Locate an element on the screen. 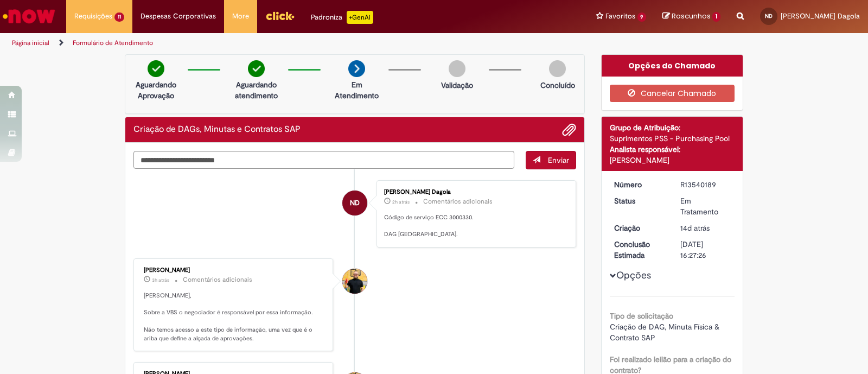 The image size is (868, 374). div: Joao Da Costa Dias Junior is located at coordinates (355, 281).